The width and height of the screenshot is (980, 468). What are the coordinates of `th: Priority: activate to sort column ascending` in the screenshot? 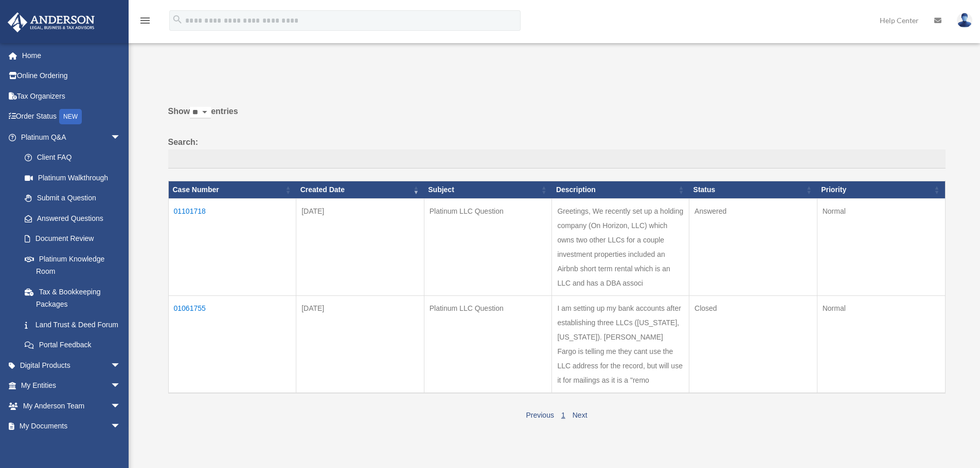 It's located at (881, 190).